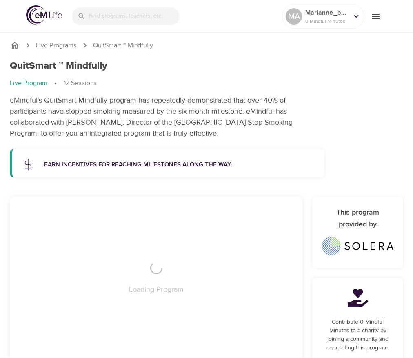 This screenshot has height=358, width=413. Describe the element at coordinates (358, 219) in the screenshot. I see `h6: This program provided by` at that location.